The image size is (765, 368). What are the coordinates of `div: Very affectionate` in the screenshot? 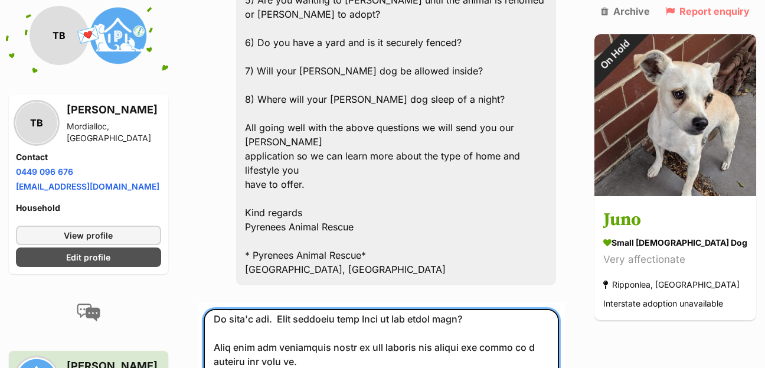 It's located at (675, 260).